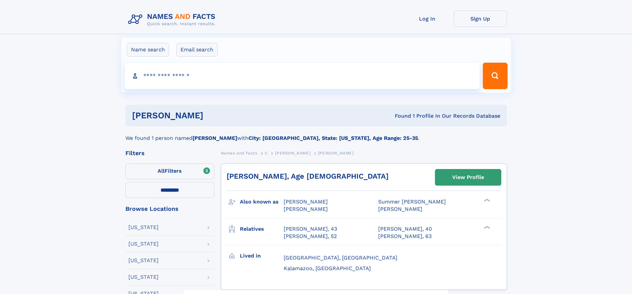 Image resolution: width=632 pixels, height=294 pixels. Describe the element at coordinates (148, 50) in the screenshot. I see `label: Name search` at that location.